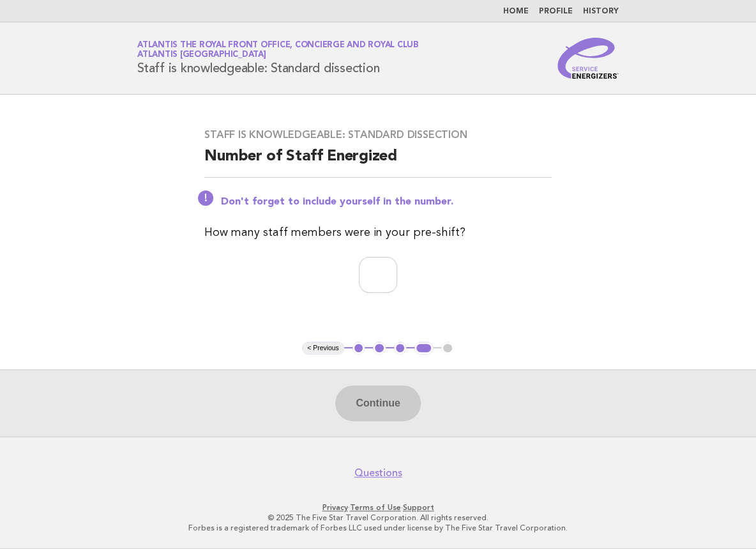 Image resolution: width=756 pixels, height=549 pixels. Describe the element at coordinates (323, 349) in the screenshot. I see `button: < Previous` at that location.